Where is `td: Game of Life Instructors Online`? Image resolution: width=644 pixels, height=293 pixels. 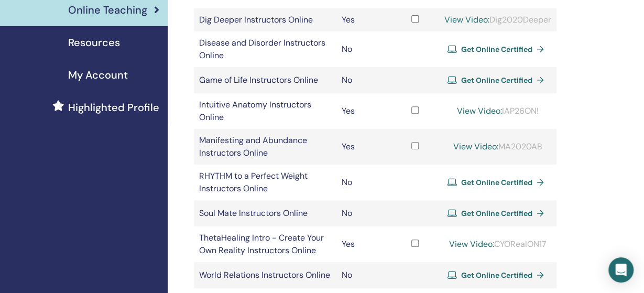
td: Game of Life Instructors Online is located at coordinates (265, 80).